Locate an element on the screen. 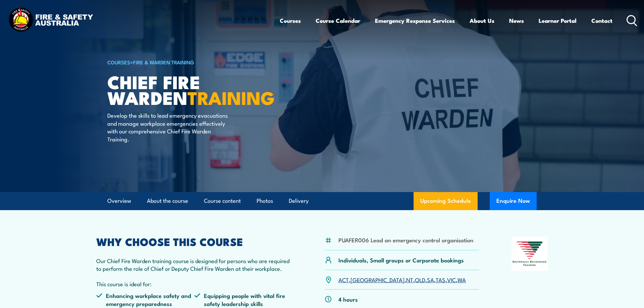 This screenshot has height=308, width=644. a: Emergency Response Services is located at coordinates (415, 20).